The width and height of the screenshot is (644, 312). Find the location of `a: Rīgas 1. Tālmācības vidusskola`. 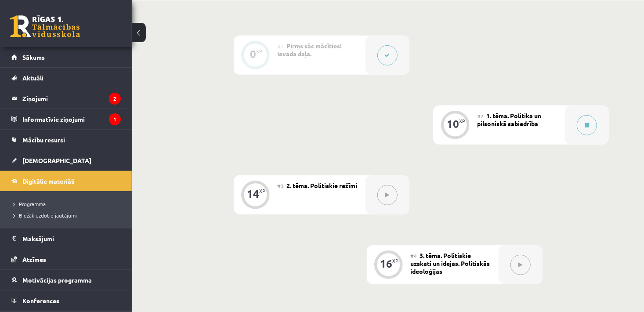

a: Rīgas 1. Tālmācības vidusskola is located at coordinates (45, 26).